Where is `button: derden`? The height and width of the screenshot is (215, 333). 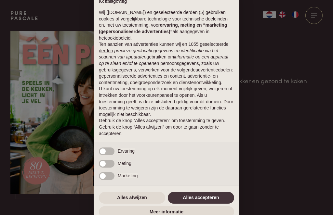 button: derden is located at coordinates (106, 51).